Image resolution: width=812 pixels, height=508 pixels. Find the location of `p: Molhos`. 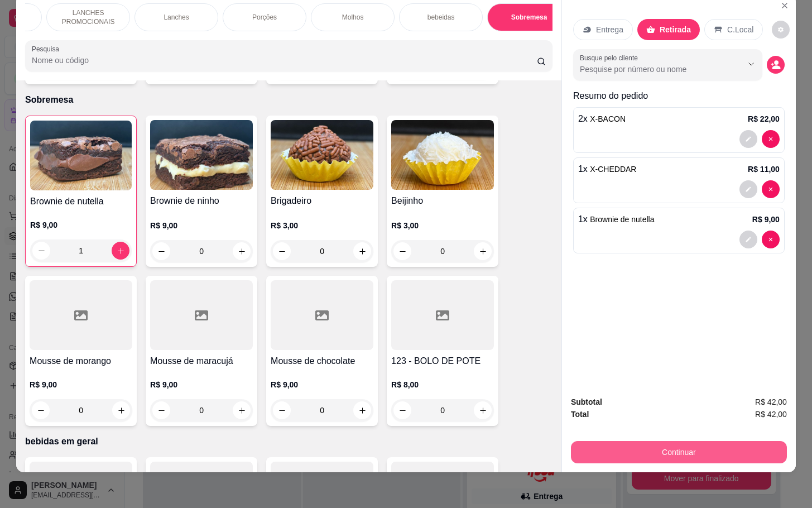

p: Molhos is located at coordinates (353, 17).